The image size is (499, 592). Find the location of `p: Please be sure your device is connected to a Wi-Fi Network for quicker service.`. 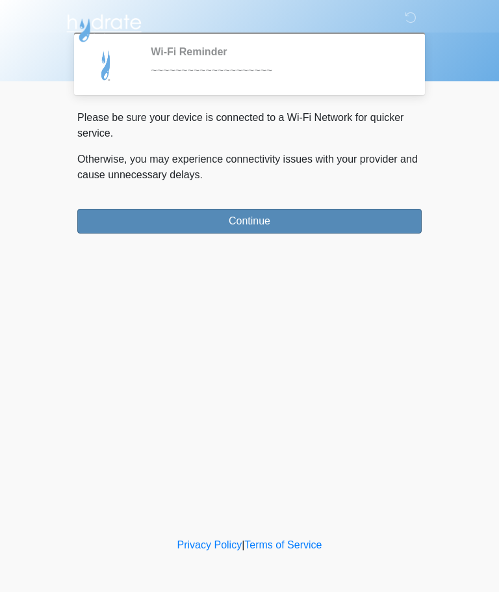

p: Please be sure your device is connected to a Wi-Fi Network for quicker service. is located at coordinates (250, 125).